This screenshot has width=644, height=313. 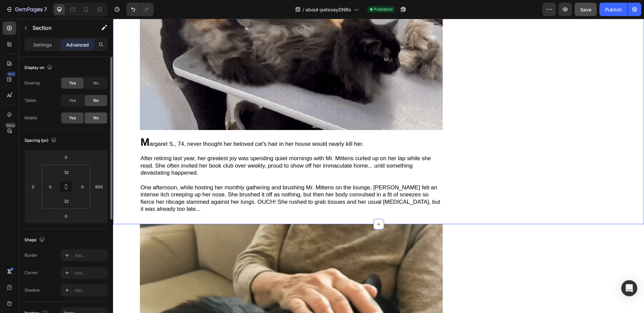 What do you see at coordinates (39, 68) in the screenshot?
I see `div: Display on` at bounding box center [39, 68].